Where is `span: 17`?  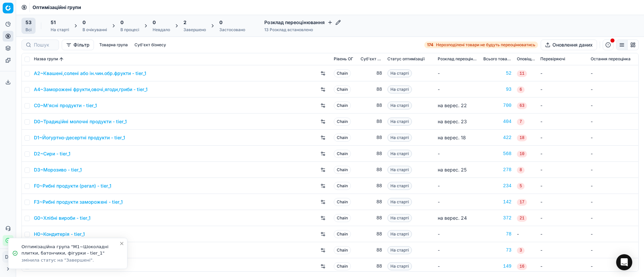
span: 17 is located at coordinates (522, 202).